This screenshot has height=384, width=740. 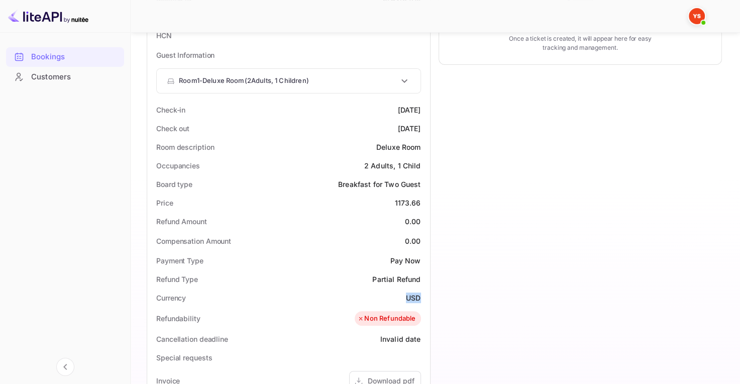 I want to click on ya-tr-span: Currency, so click(x=171, y=298).